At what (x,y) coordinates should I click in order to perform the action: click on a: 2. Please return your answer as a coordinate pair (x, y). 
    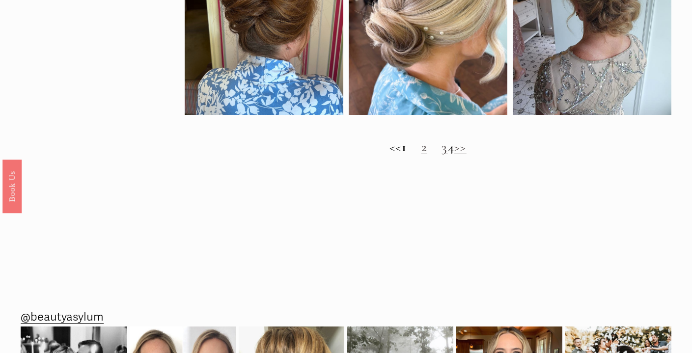
    Looking at the image, I should click on (424, 147).